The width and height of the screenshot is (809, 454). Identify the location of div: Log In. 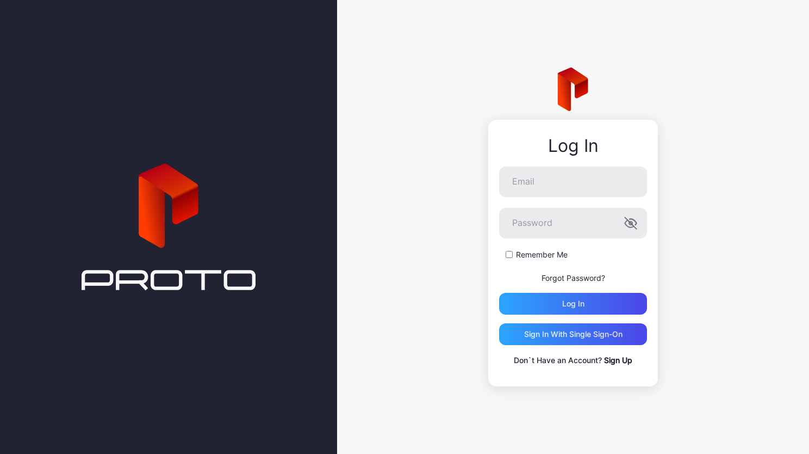
(573, 146).